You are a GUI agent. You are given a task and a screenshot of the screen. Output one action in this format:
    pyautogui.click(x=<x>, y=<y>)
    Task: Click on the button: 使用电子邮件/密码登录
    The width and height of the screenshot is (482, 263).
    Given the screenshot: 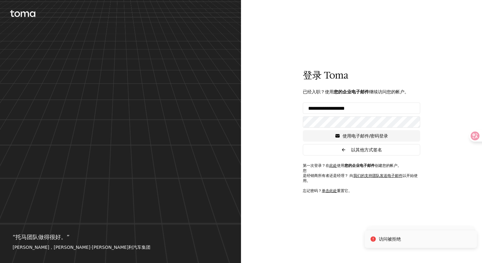 What is the action you would take?
    pyautogui.click(x=362, y=136)
    